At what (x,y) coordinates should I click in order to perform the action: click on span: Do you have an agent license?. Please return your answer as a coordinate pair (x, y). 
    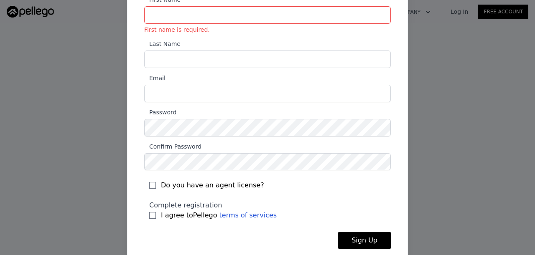
    Looking at the image, I should click on (212, 186).